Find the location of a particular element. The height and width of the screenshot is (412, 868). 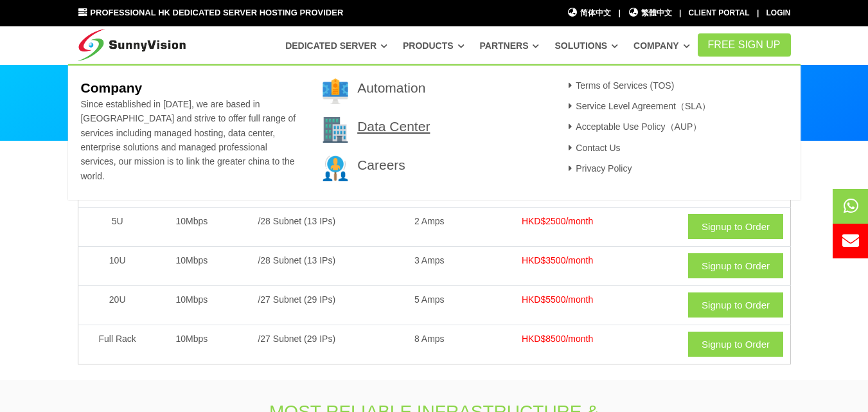

span: HKD$8500/month is located at coordinates (557, 339).